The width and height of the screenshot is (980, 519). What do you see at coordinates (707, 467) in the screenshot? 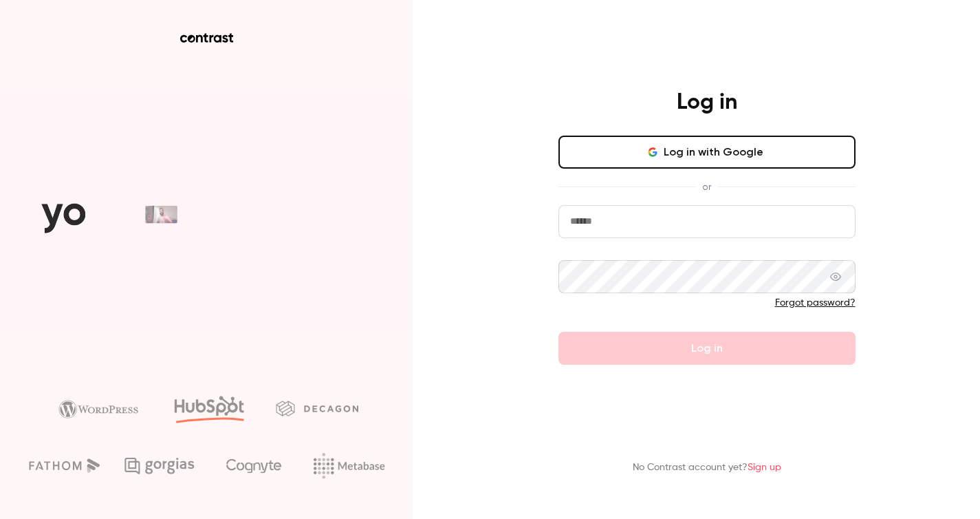
I see `p: No Contrast account yet?` at bounding box center [707, 467].